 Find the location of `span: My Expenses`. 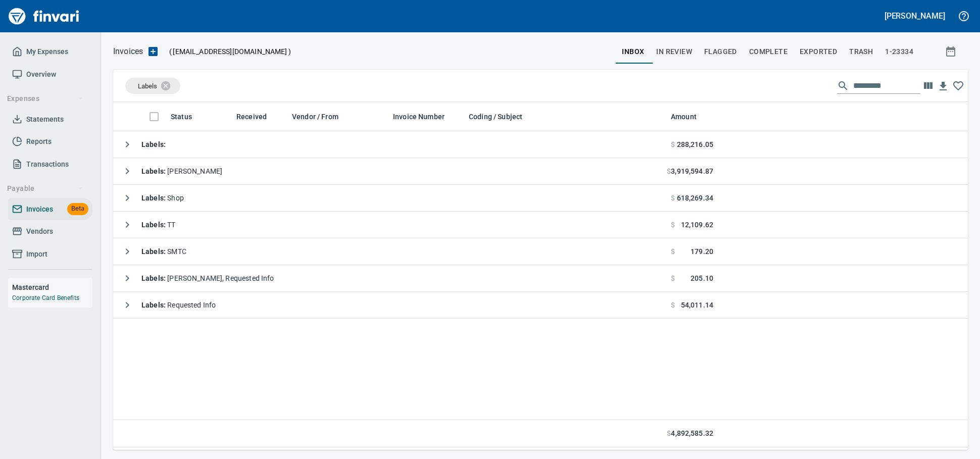

span: My Expenses is located at coordinates (47, 51).